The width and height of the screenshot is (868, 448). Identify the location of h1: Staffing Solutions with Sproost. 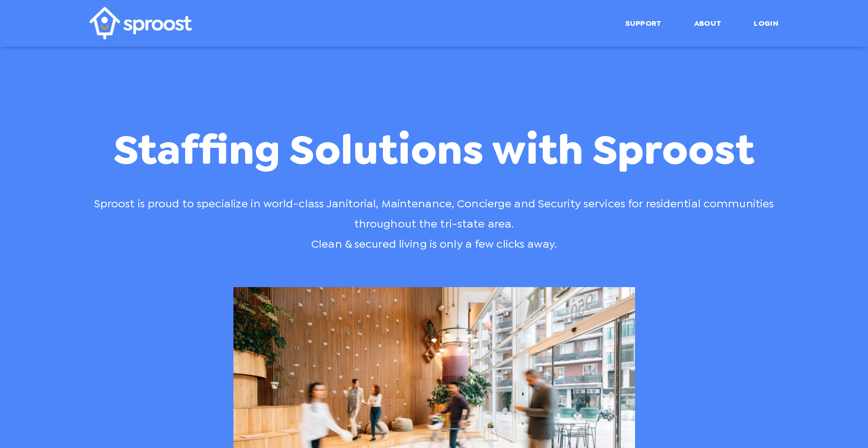
(434, 149).